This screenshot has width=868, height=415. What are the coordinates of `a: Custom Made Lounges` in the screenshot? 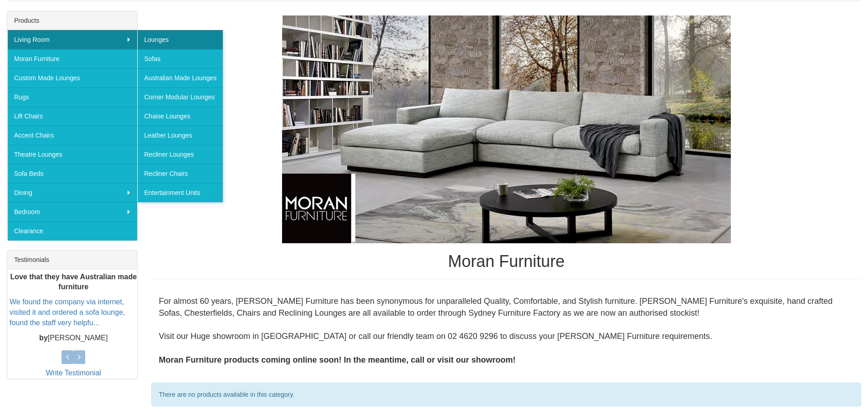 It's located at (72, 78).